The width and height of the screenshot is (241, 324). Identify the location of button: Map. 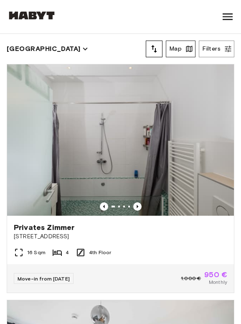
(181, 49).